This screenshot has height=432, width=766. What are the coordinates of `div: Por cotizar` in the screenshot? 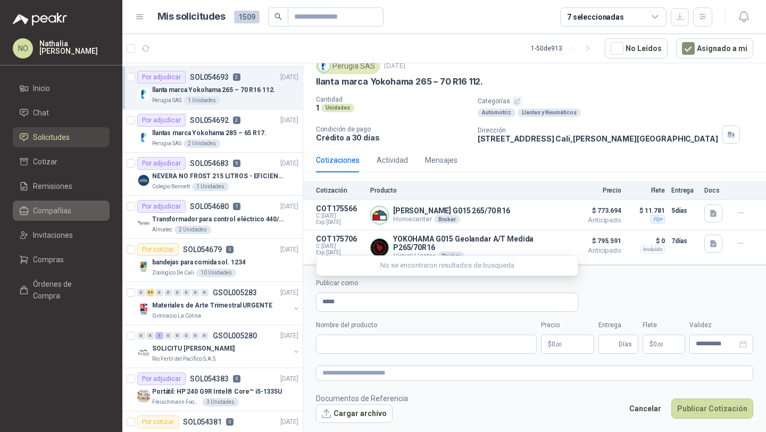 It's located at (158, 250).